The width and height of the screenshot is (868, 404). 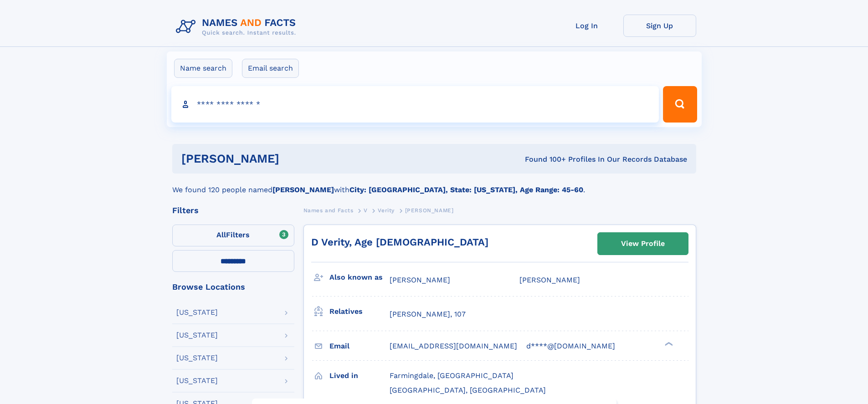 What do you see at coordinates (233, 287) in the screenshot?
I see `div: Browse Locations` at bounding box center [233, 287].